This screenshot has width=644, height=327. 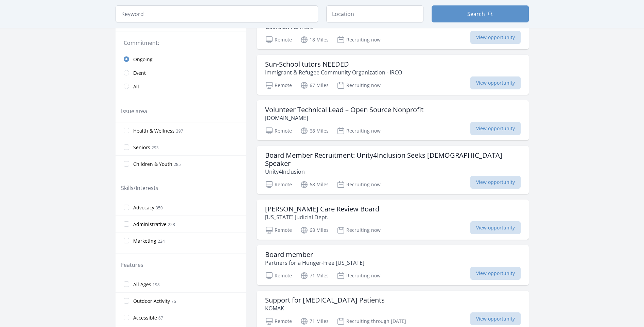 I want to click on input: Marketing 224, so click(x=127, y=240).